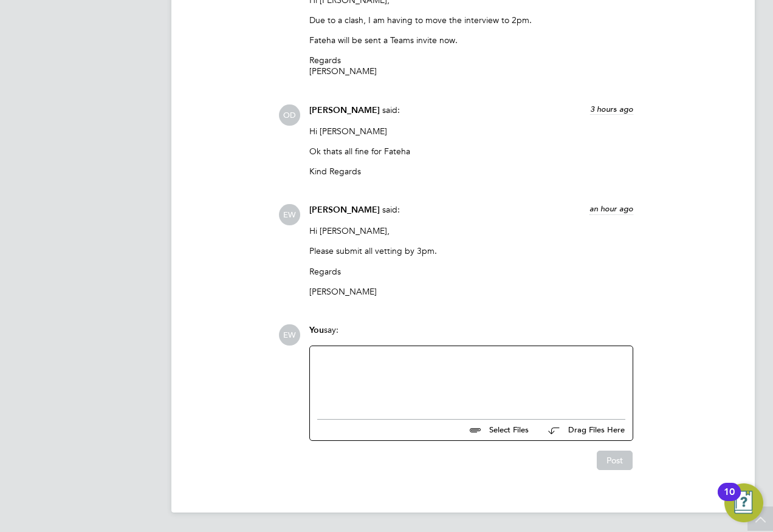 Image resolution: width=773 pixels, height=532 pixels. I want to click on span: 3 hours ago, so click(612, 109).